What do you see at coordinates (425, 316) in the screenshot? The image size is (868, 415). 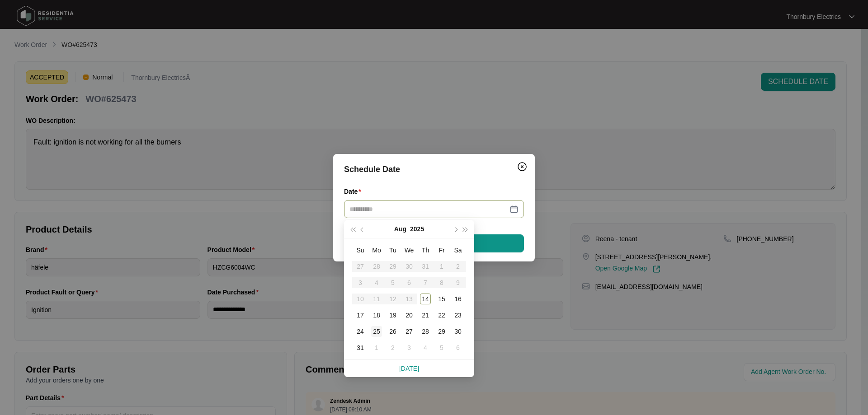 I see `td: 2025-08-21` at bounding box center [425, 316].